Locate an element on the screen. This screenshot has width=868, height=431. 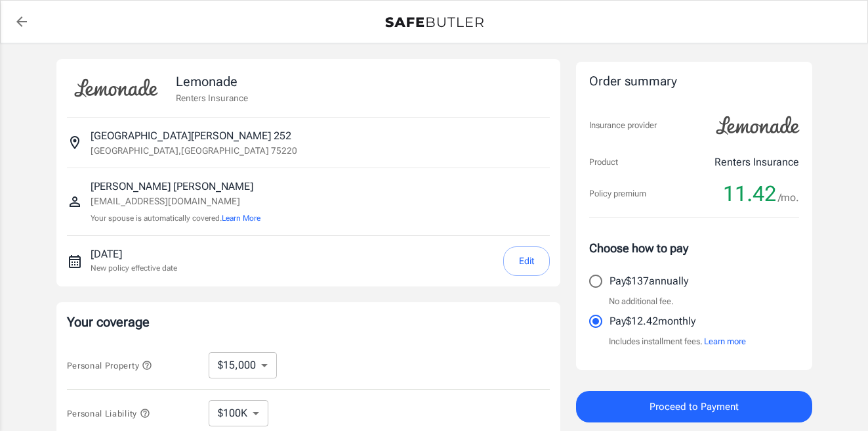
span: 11.42 is located at coordinates (749, 194).